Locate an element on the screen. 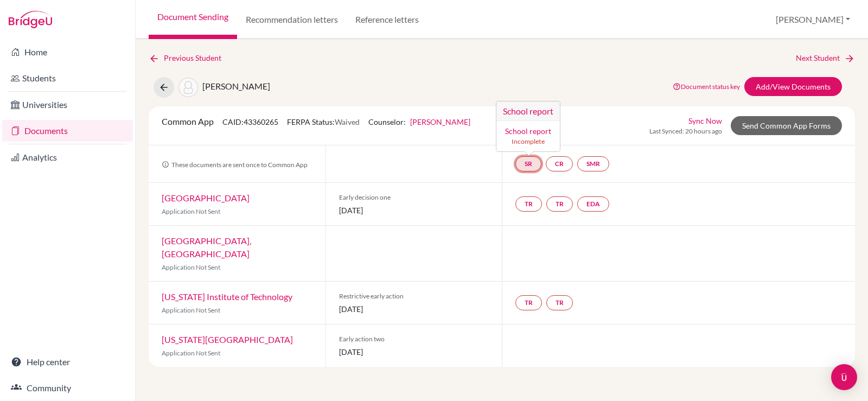 The height and width of the screenshot is (401, 868). span: CAID: 43360265 is located at coordinates (250, 122).